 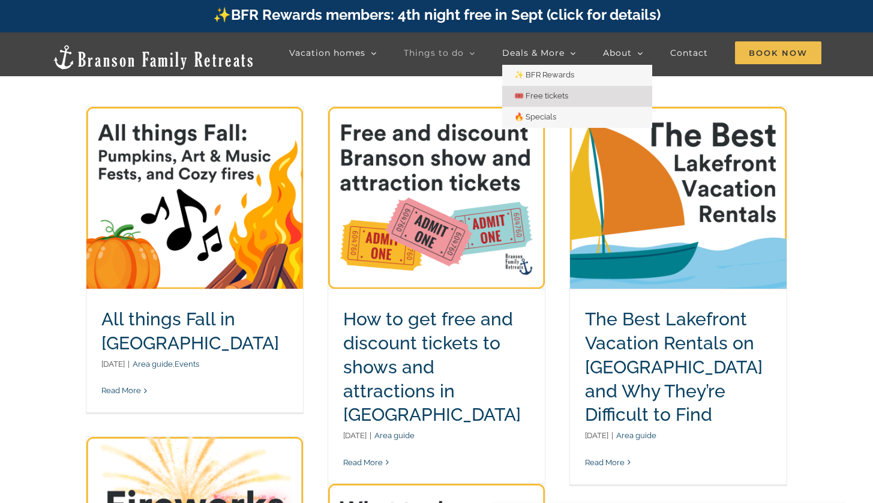 I want to click on span: 🔥 Specials, so click(x=535, y=116).